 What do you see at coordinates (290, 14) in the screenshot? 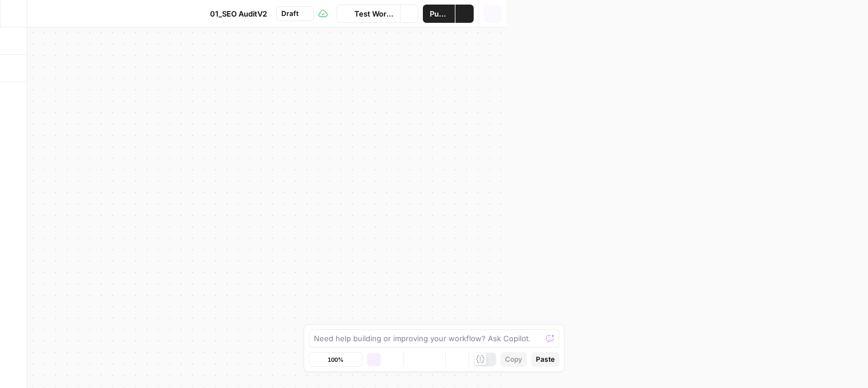
I see `span: Draft` at bounding box center [290, 14].